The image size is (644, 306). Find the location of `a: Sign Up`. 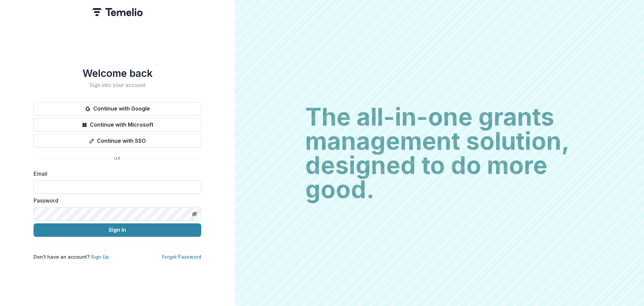

a: Sign Up is located at coordinates (100, 257).